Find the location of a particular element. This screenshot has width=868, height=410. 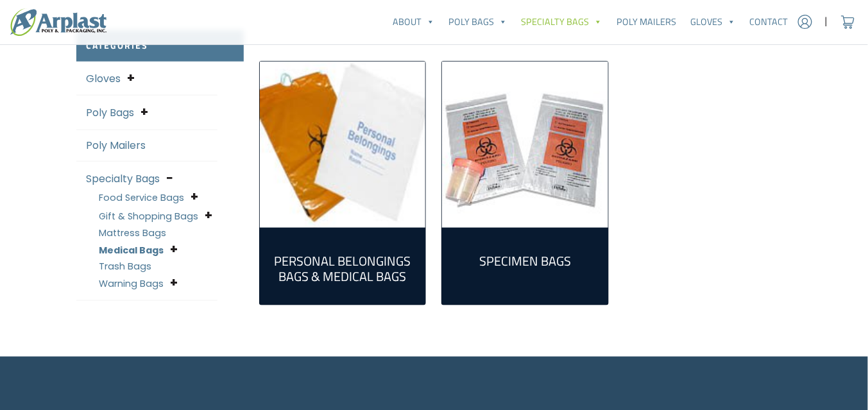

a: Contact is located at coordinates (769, 22).